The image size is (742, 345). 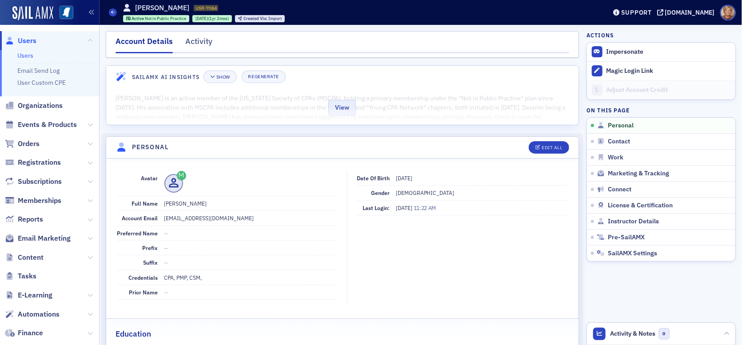 I want to click on span: Marketing & Tracking, so click(x=639, y=174).